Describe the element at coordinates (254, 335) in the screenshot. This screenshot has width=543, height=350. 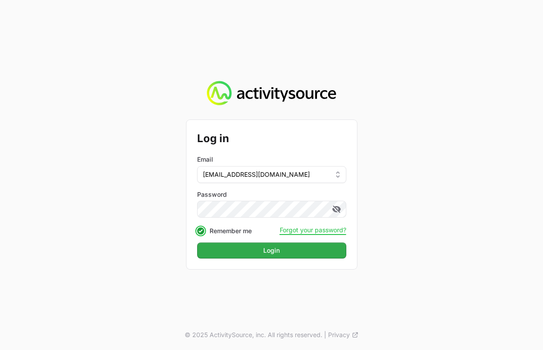
I see `p: © 2025 ActivitySource, inc. All rights reserved.` at that location.